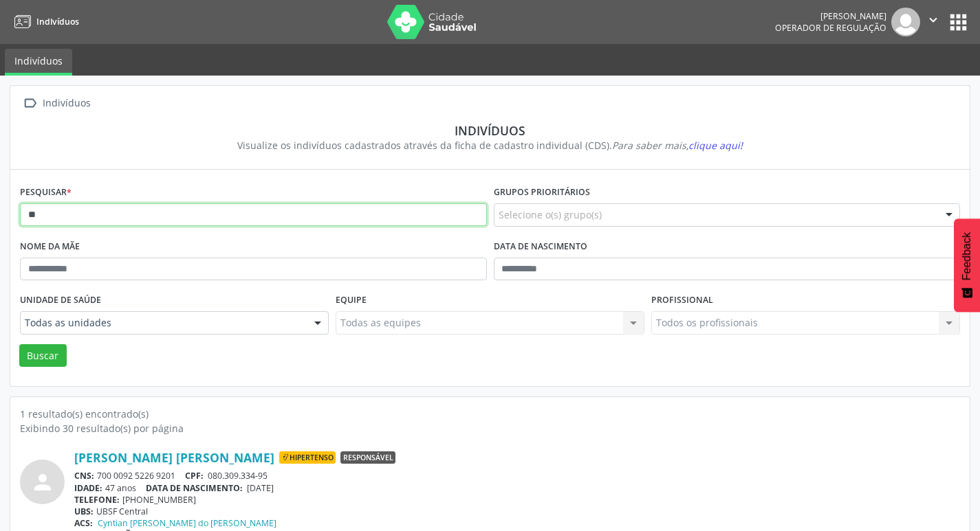  Describe the element at coordinates (49, 246) in the screenshot. I see `label: Nome da mãe` at that location.